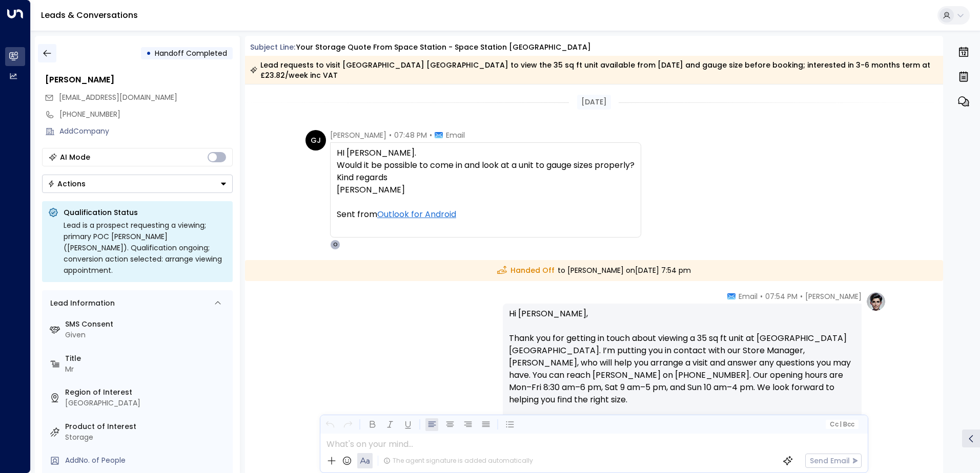  I want to click on label: Product of Interest, so click(146, 427).